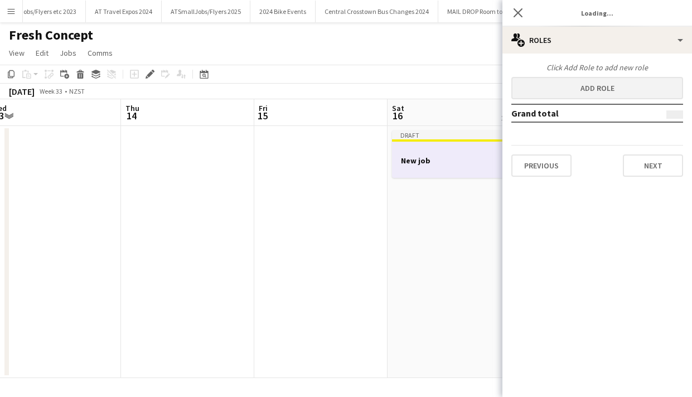 This screenshot has height=397, width=692. Describe the element at coordinates (17, 53) in the screenshot. I see `a: View` at that location.